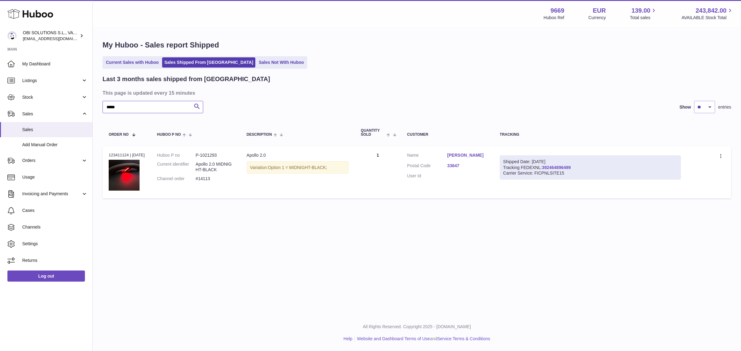  What do you see at coordinates (55, 227) in the screenshot?
I see `span: Channels` at bounding box center [55, 227].